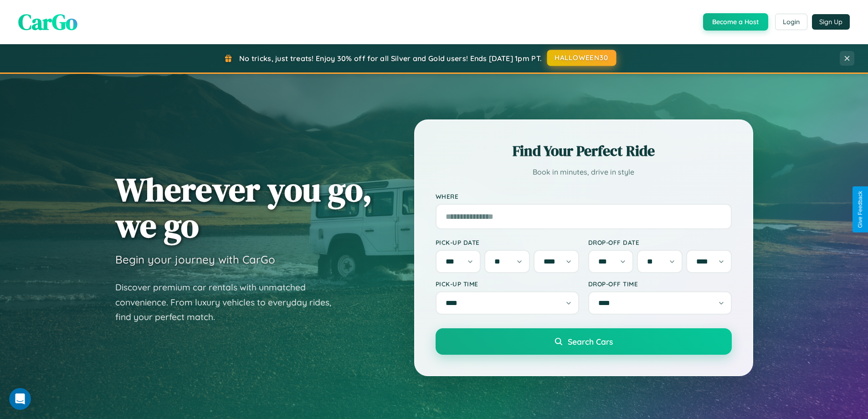 Image resolution: width=868 pixels, height=419 pixels. I want to click on button: Search Cars, so click(583, 341).